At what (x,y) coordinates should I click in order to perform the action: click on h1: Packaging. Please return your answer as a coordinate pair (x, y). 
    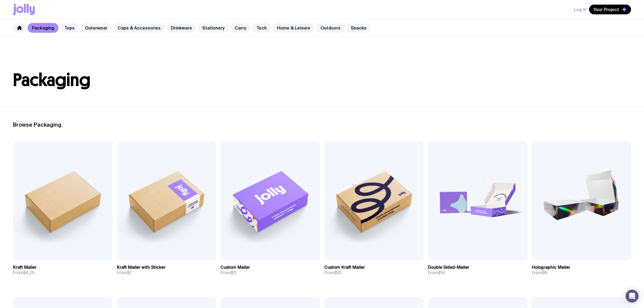
    Looking at the image, I should click on (322, 80).